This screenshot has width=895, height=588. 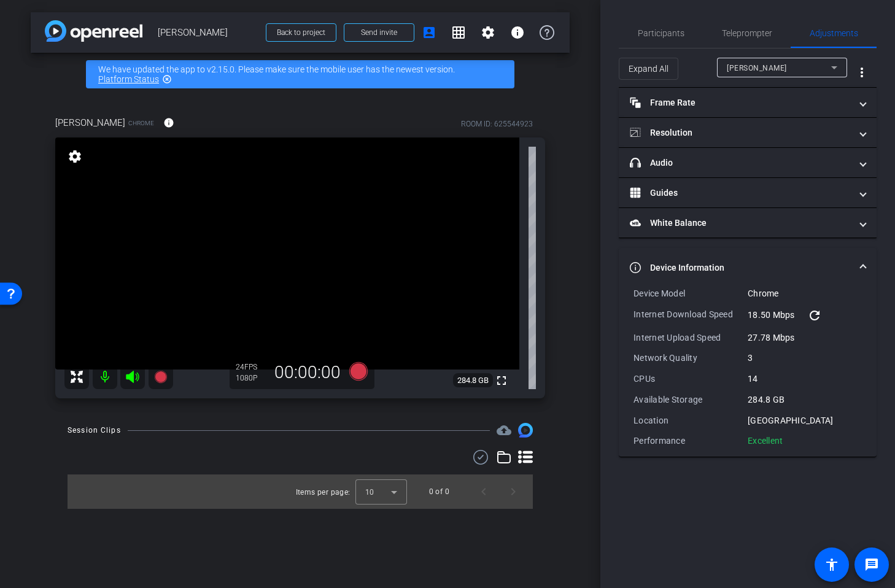 I want to click on mat-icon: fullscreen, so click(x=502, y=381).